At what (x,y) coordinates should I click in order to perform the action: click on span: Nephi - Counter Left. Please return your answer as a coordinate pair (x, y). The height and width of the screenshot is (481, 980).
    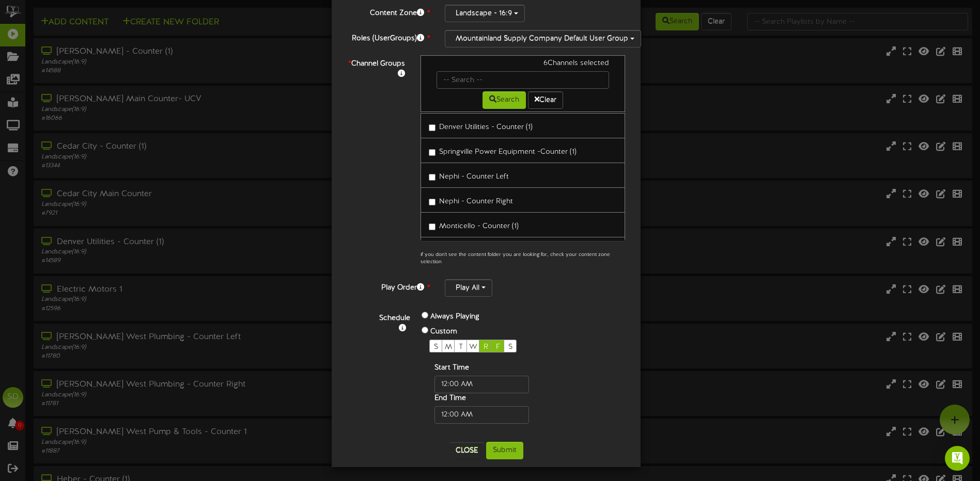
    Looking at the image, I should click on (473, 176).